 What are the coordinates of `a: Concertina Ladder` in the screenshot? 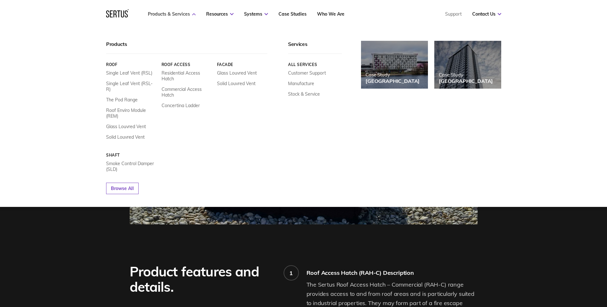 It's located at (180, 106).